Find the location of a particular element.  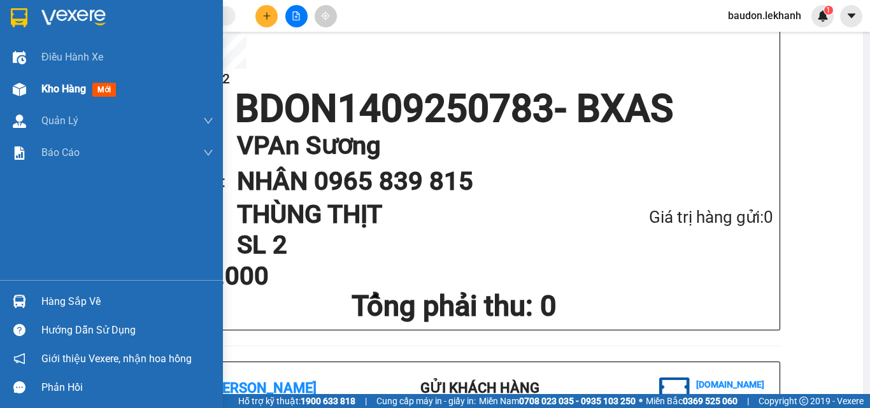

div: Tên hàng: THÙNG THỊT ( : 2 ) is located at coordinates (117, 97).